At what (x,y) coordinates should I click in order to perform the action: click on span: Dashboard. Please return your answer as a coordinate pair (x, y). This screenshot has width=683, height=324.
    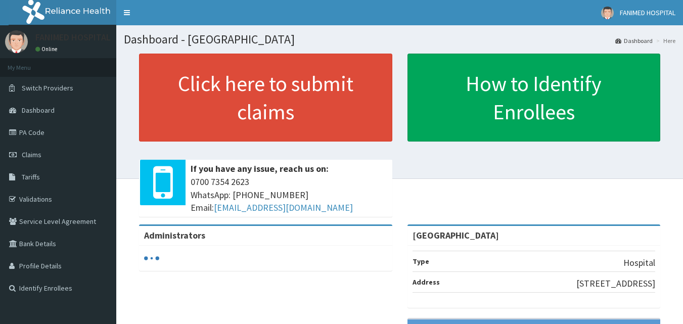
    Looking at the image, I should click on (38, 110).